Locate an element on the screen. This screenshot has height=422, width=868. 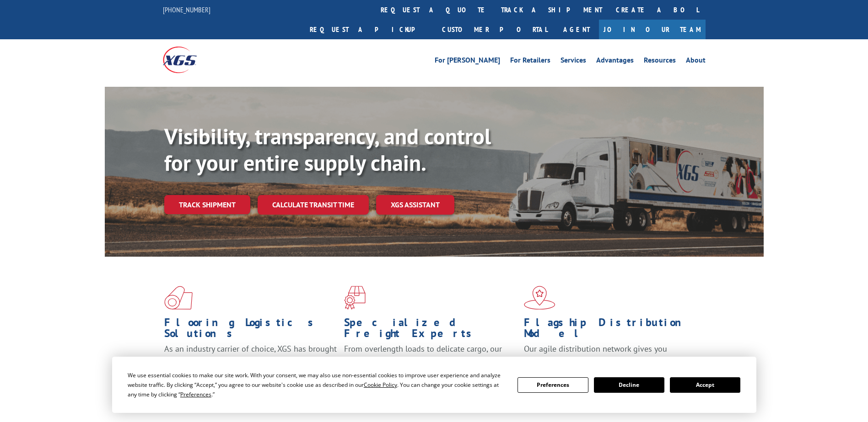
a: Customer Portal is located at coordinates (494, 29).